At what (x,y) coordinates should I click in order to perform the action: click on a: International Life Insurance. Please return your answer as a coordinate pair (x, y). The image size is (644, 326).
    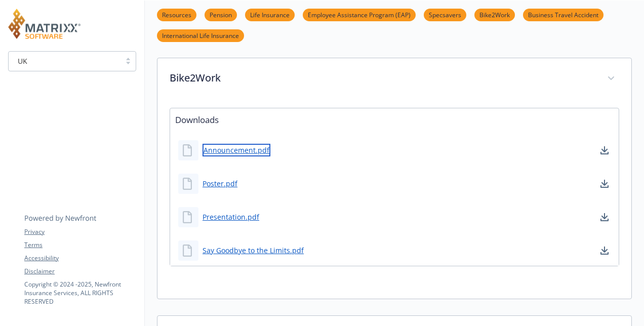
    Looking at the image, I should click on (200, 35).